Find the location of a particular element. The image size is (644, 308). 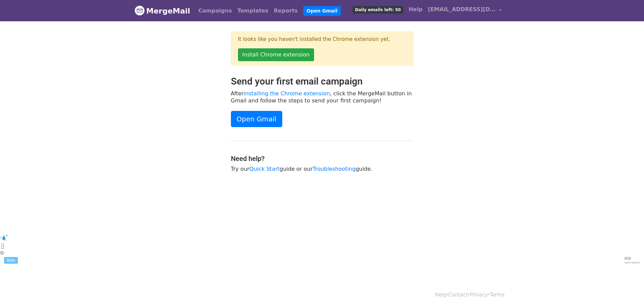

span: used queries is located at coordinates (632, 263).